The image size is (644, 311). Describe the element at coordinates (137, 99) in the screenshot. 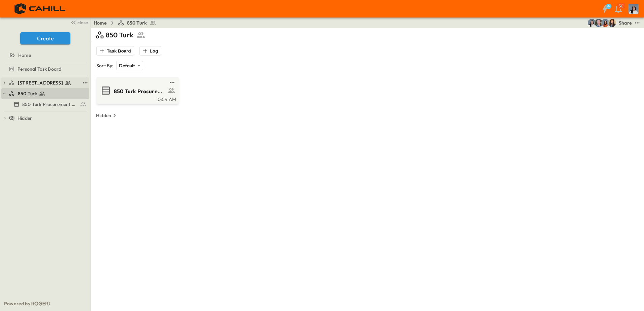

I see `div: 10:54 AM` at that location.